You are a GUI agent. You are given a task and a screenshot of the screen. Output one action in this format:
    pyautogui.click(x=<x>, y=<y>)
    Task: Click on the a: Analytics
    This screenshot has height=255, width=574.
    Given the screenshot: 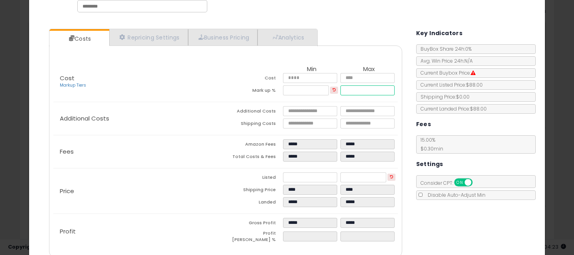 What is the action you would take?
    pyautogui.click(x=287, y=37)
    